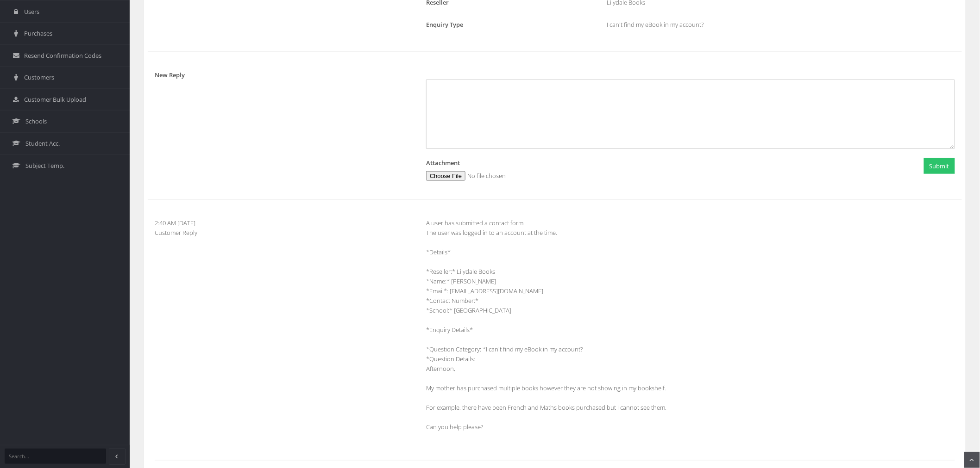 The width and height of the screenshot is (980, 468). What do you see at coordinates (43, 144) in the screenshot?
I see `span: Student Acc.` at bounding box center [43, 144].